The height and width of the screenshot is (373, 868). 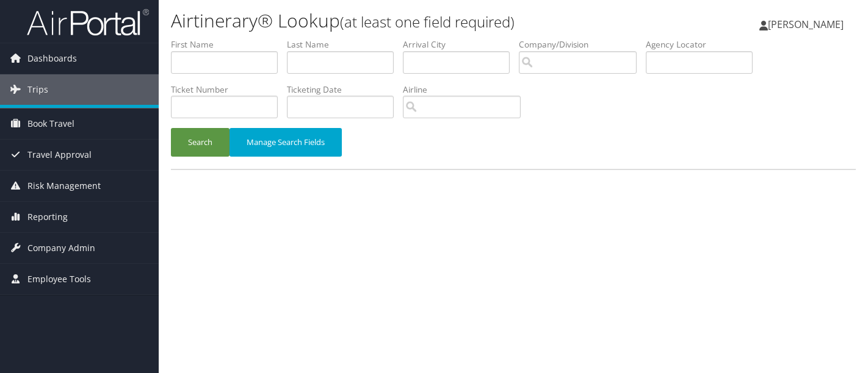 I want to click on span: Travel Approval, so click(x=59, y=155).